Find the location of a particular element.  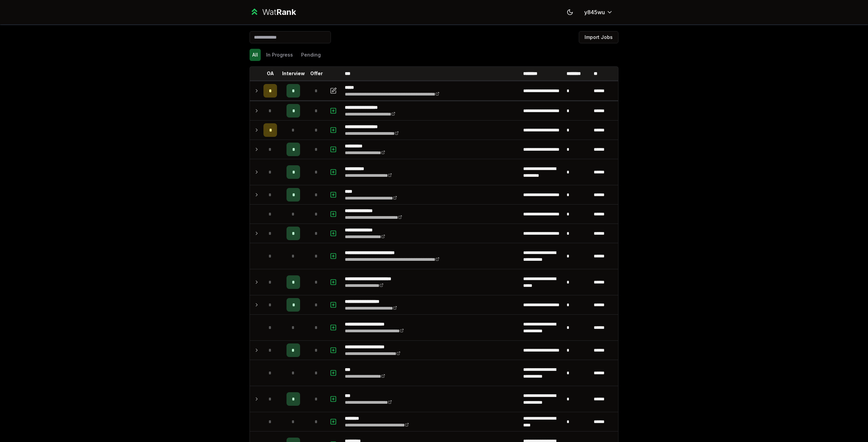

span: y845wu is located at coordinates (594, 12).